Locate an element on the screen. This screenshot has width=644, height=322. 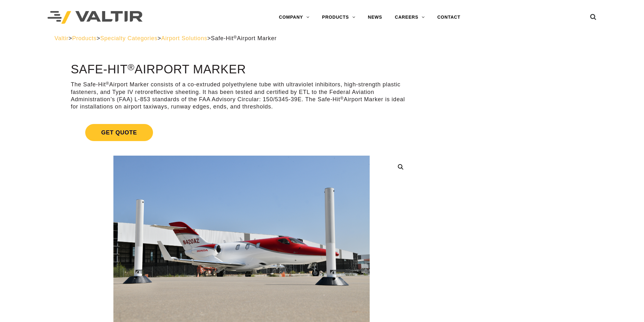
a: NEWS is located at coordinates (374, 17).